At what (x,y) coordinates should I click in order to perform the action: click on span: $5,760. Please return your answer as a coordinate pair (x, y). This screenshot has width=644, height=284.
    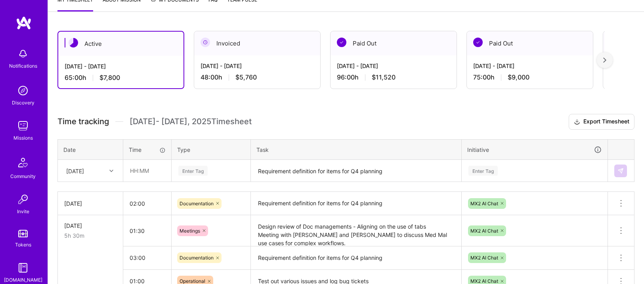
    Looking at the image, I should click on (246, 77).